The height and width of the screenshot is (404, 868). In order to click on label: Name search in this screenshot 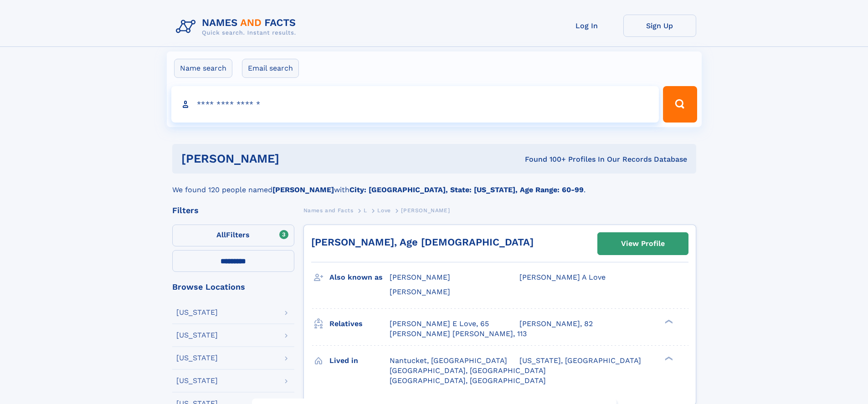, I will do `click(203, 68)`.